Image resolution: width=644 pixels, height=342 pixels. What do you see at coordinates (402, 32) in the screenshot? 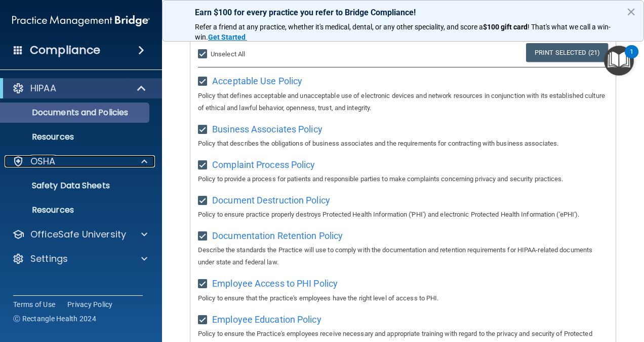
I see `span: ! That's what we call a win-win.` at bounding box center [402, 32].